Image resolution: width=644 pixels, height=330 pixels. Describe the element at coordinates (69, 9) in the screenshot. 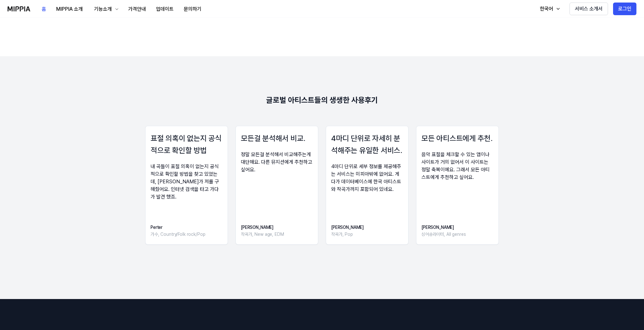

I see `button: MIPPIA 소개` at that location.